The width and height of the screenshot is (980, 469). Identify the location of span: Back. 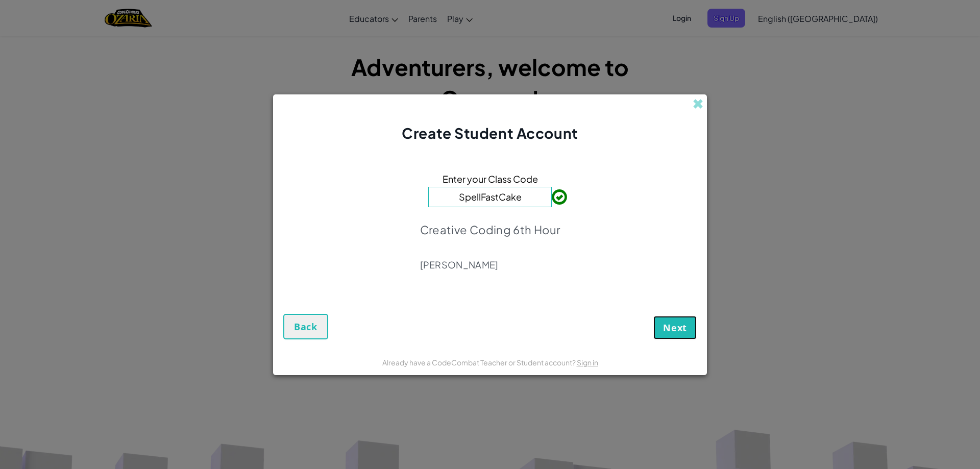
(306, 326).